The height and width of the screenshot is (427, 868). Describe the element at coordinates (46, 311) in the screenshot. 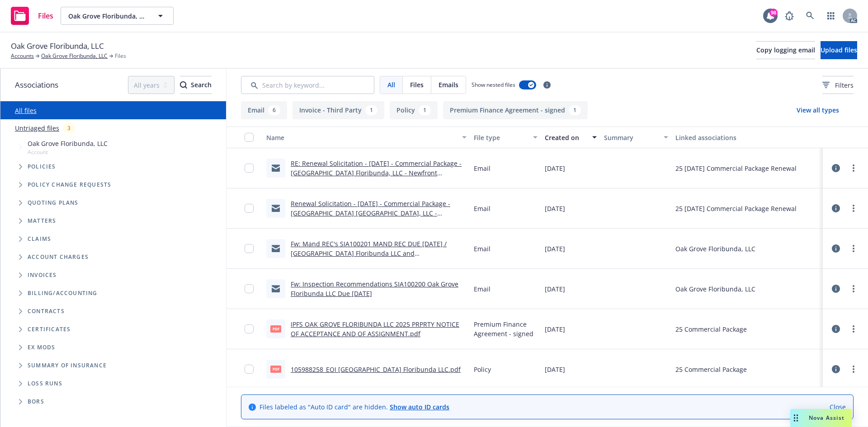

I see `span: Contracts` at that location.